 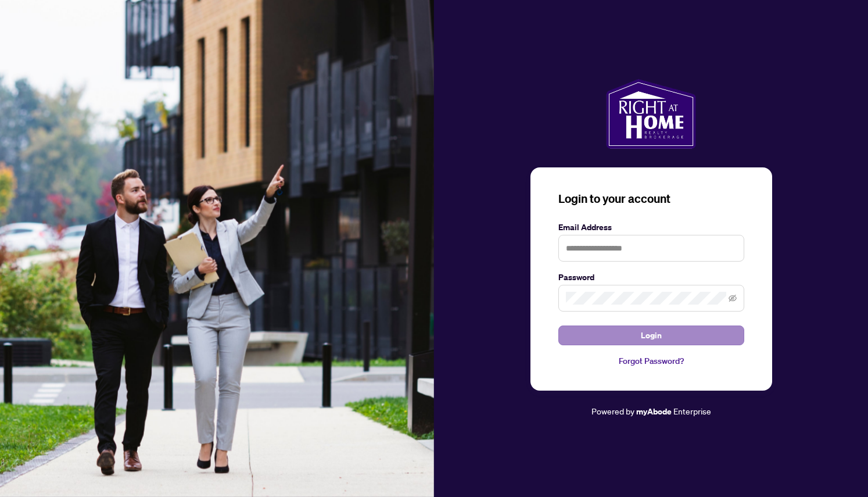 What do you see at coordinates (651, 277) in the screenshot?
I see `label: Password` at bounding box center [651, 277].